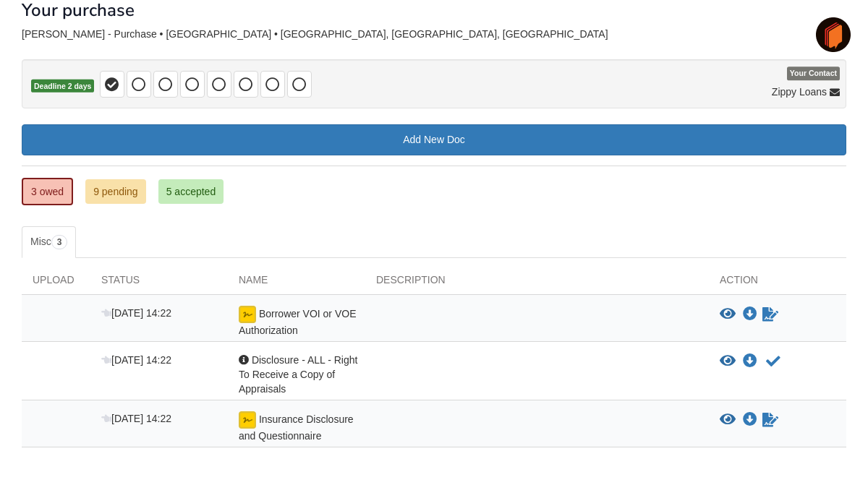 This screenshot has height=485, width=868. What do you see at coordinates (778, 283) in the screenshot?
I see `div: Action` at bounding box center [778, 283].